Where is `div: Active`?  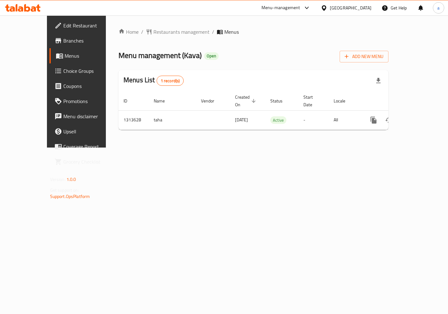
div: Active is located at coordinates (278, 120).